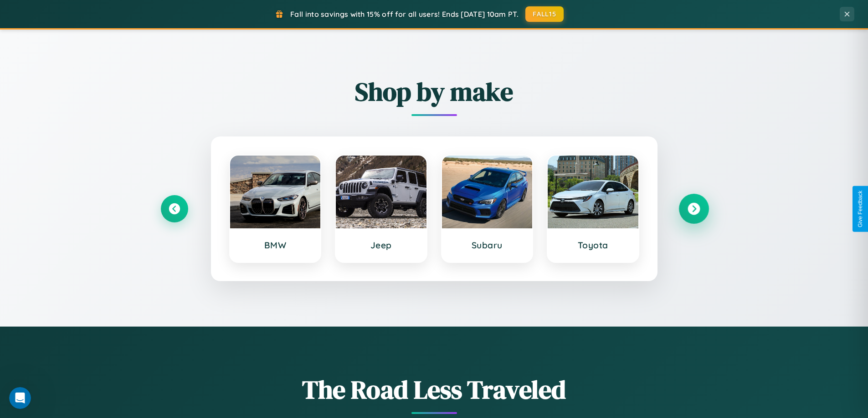 This screenshot has width=868, height=418. What do you see at coordinates (434, 91) in the screenshot?
I see `h2: Shop by make` at bounding box center [434, 91].